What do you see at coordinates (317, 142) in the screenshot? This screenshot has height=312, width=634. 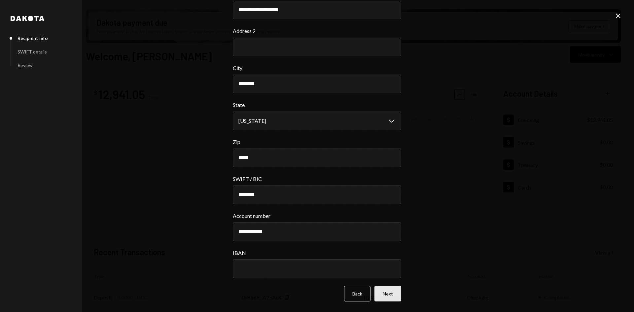 I see `label: Zip` at bounding box center [317, 142].